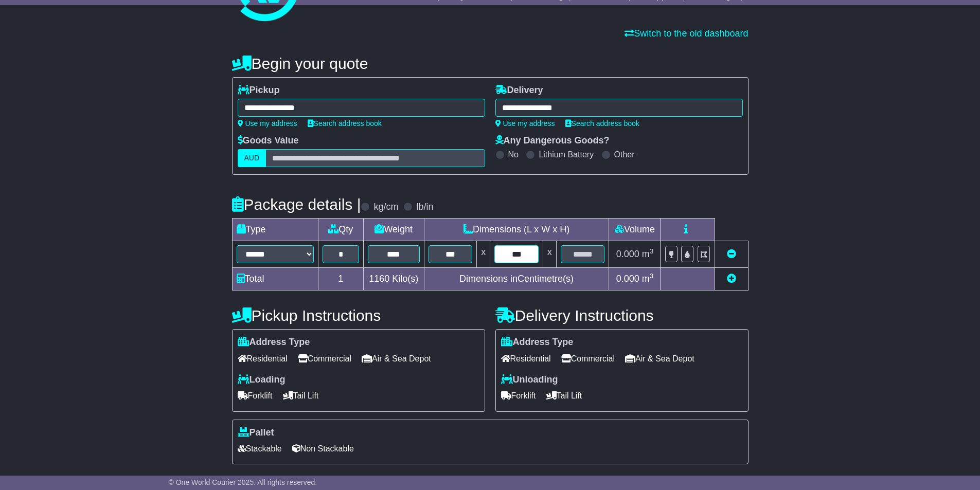 This screenshot has height=490, width=980. Describe the element at coordinates (732, 254) in the screenshot. I see `a: Remove this item` at that location.